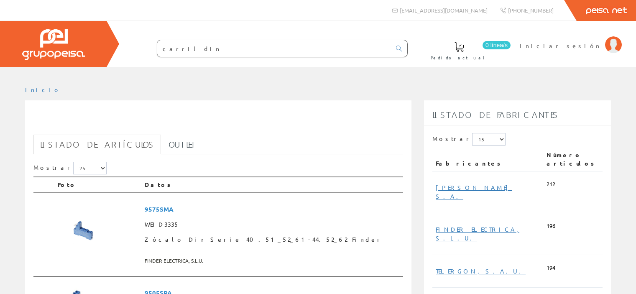  I want to click on a: TELERGON, S.A.U., so click(480, 271).